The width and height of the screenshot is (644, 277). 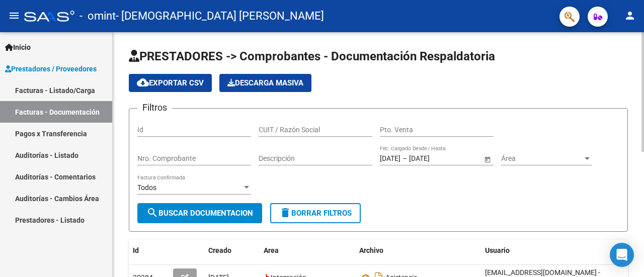 What do you see at coordinates (153, 212) in the screenshot?
I see `mat-icon: search` at bounding box center [153, 212].